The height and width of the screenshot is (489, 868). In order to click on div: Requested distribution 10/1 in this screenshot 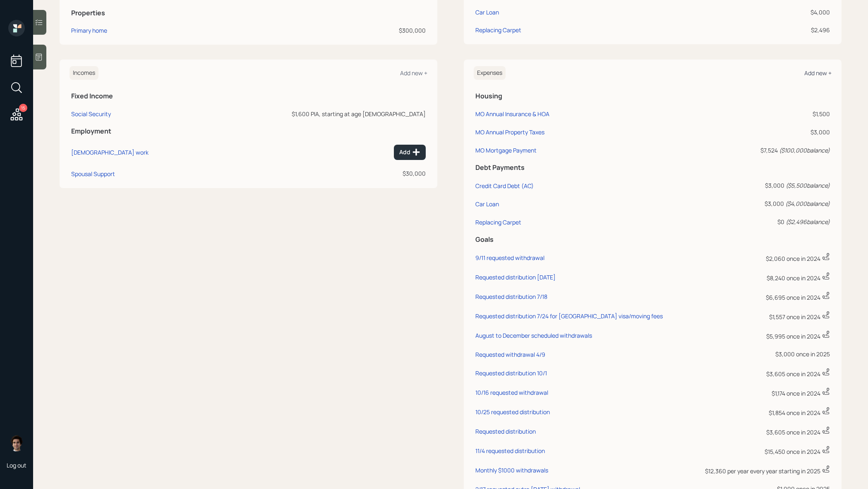, I will do `click(512, 373)`.